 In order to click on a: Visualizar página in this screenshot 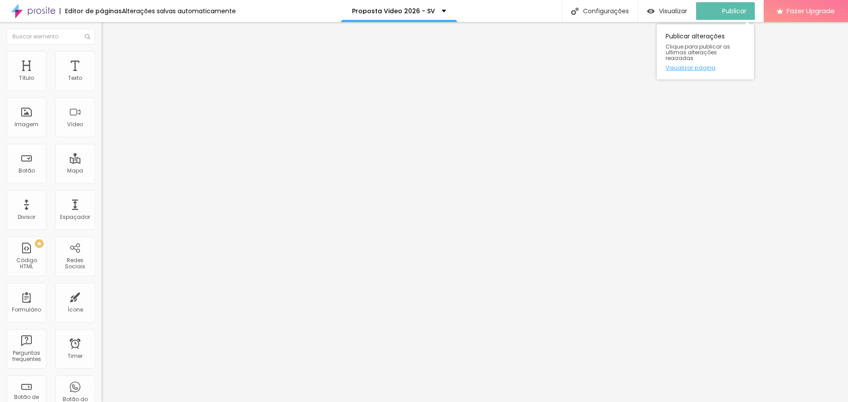, I will do `click(706, 68)`.